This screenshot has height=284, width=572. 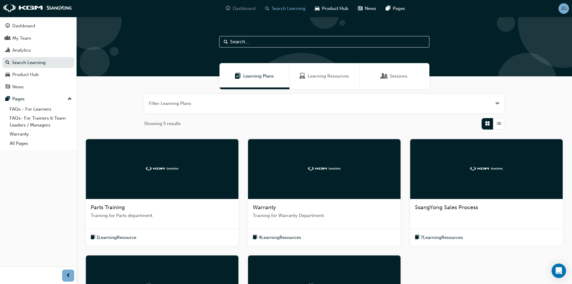 What do you see at coordinates (332, 8) in the screenshot?
I see `a: car-iconProduct Hub` at bounding box center [332, 8].